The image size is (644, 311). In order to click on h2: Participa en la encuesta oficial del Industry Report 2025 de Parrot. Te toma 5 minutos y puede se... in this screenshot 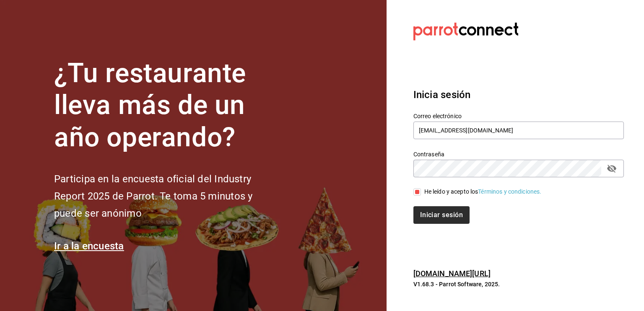, I will do `click(167, 196)`.